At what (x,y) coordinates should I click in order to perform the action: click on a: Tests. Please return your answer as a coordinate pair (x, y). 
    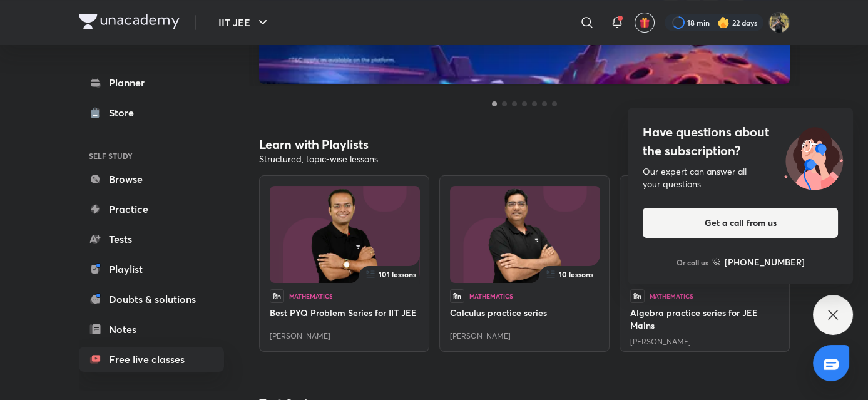
    Looking at the image, I should click on (151, 239).